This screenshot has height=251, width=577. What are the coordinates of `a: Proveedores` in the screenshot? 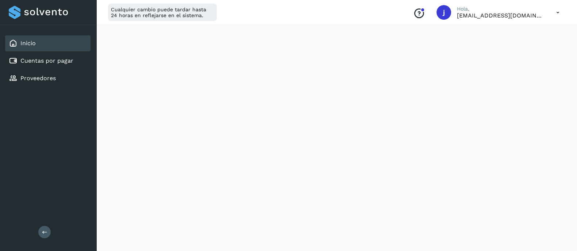 It's located at (38, 78).